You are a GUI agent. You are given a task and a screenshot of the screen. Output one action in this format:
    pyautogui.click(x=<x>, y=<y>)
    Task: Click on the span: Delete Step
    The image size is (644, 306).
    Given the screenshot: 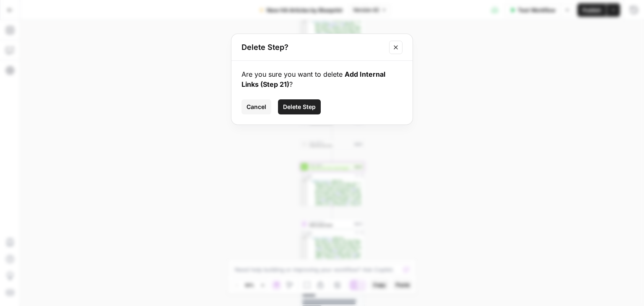 What is the action you would take?
    pyautogui.click(x=299, y=107)
    